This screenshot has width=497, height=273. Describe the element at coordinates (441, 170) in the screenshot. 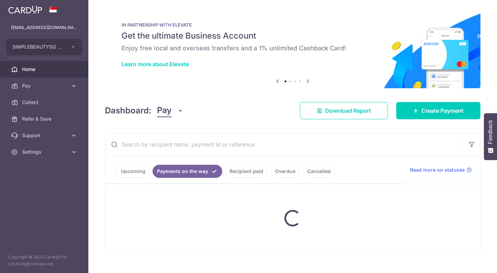

I see `a: Read more on statuses` at that location.